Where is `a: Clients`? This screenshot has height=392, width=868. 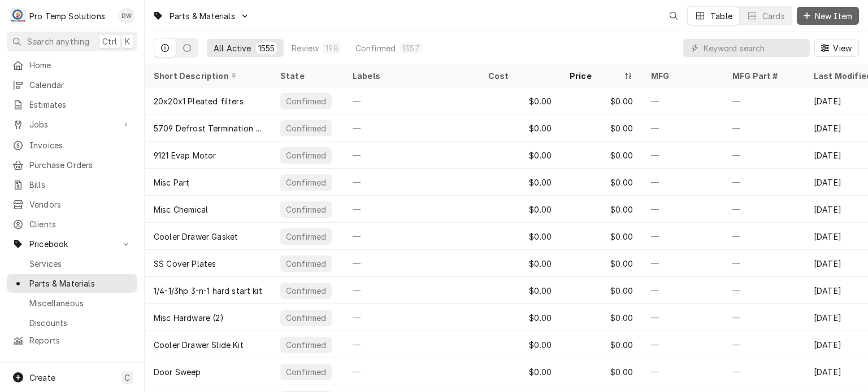 a: Clients is located at coordinates (72, 224).